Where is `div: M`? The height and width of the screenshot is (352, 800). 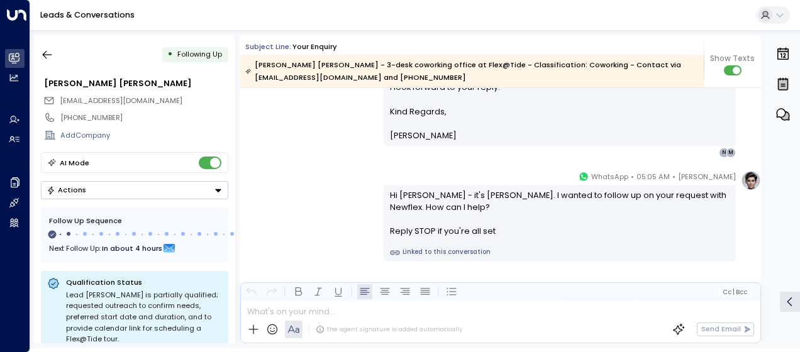
div: M is located at coordinates (731, 153).